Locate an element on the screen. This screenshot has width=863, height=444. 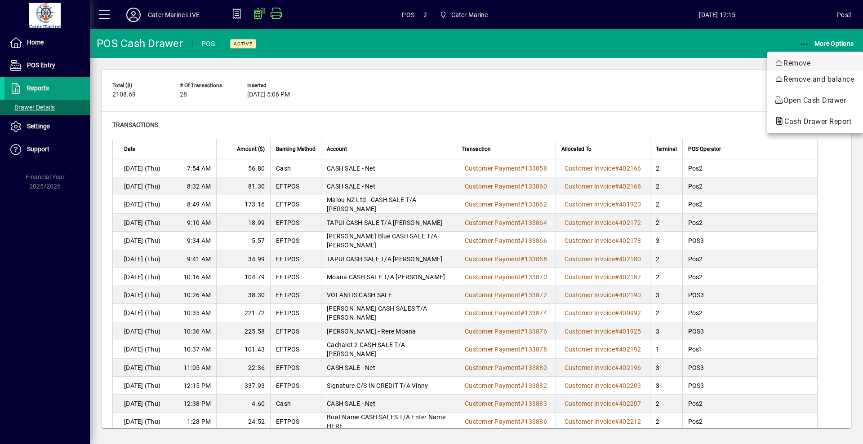
button: Remove is located at coordinates (815, 63).